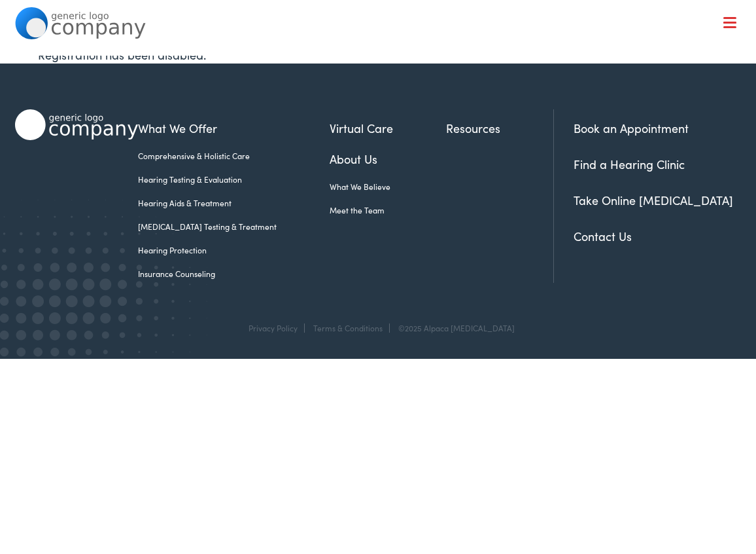 This screenshot has width=756, height=554. I want to click on a: Hearing Protection, so click(233, 250).